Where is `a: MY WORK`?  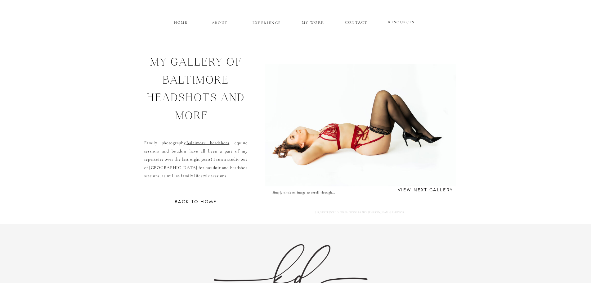 a: MY WORK is located at coordinates (313, 22).